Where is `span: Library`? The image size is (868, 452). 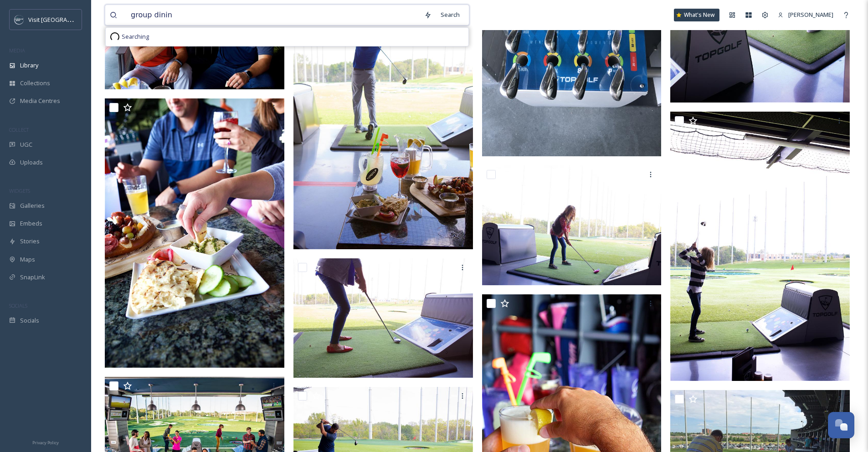
span: Library is located at coordinates (29, 65).